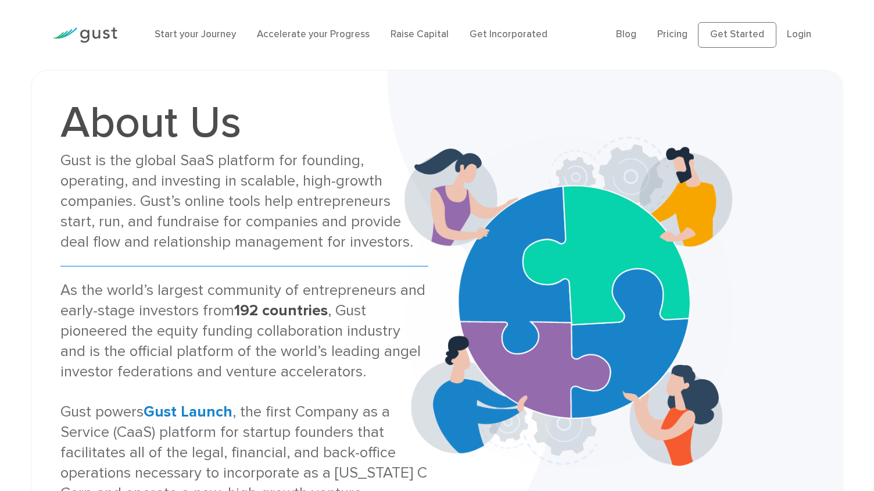  What do you see at coordinates (626, 34) in the screenshot?
I see `a: Blog` at bounding box center [626, 34].